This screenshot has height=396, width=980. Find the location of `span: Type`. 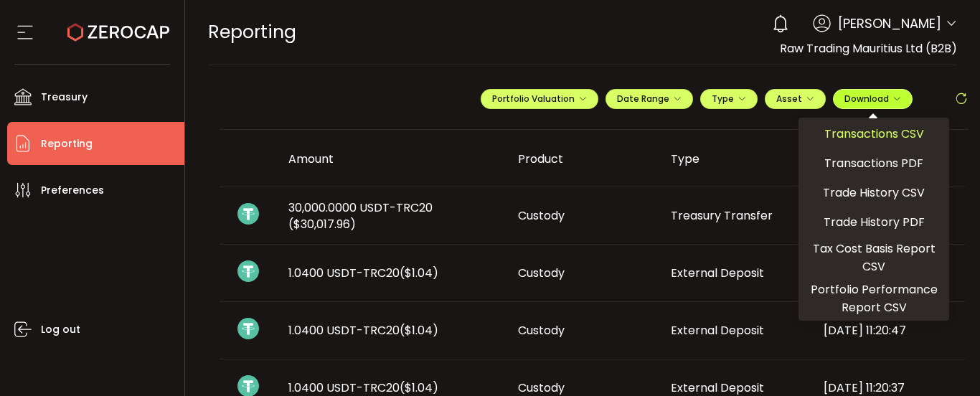

span: Type is located at coordinates (729, 98).